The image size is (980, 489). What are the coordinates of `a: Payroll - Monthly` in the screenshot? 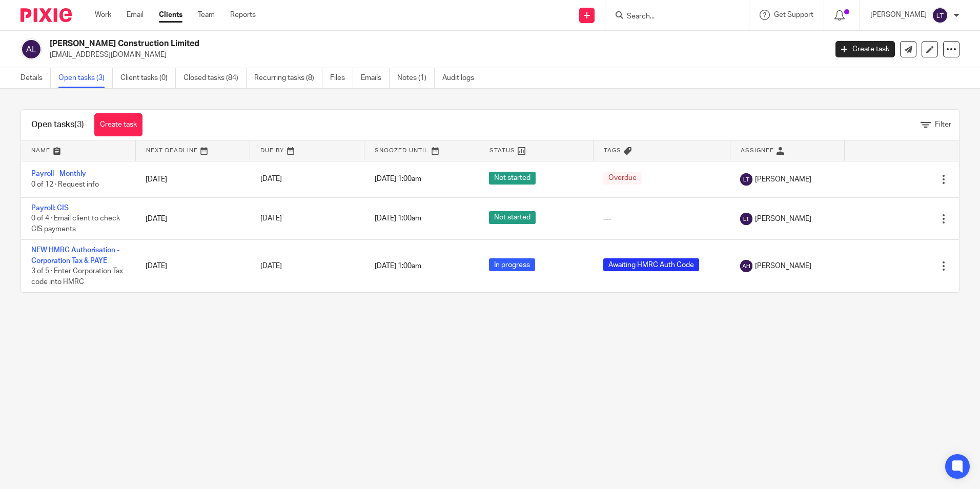 It's located at (59, 174).